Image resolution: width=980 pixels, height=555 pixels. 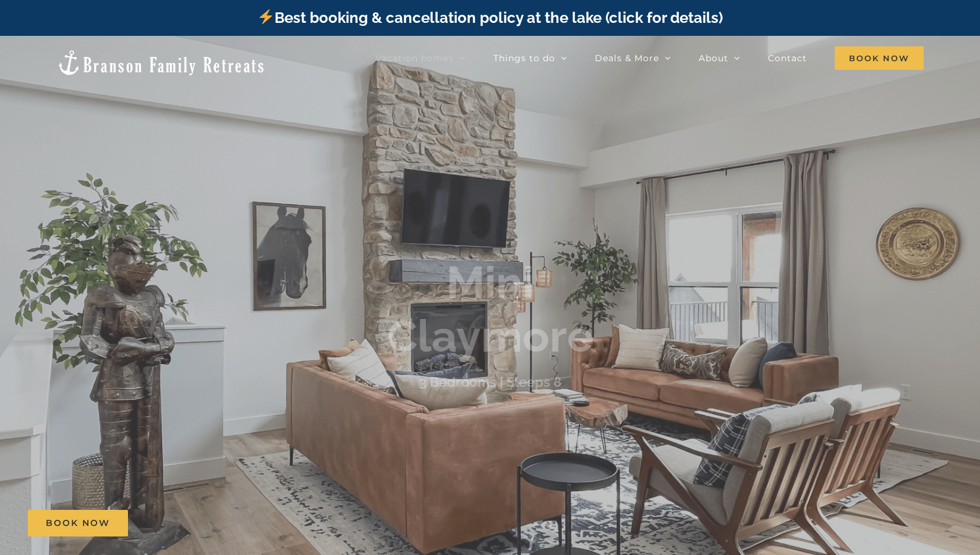 What do you see at coordinates (649, 58) in the screenshot?
I see `nav: Main Menu` at bounding box center [649, 58].